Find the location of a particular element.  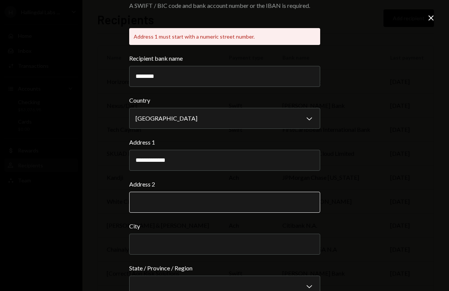

label: State / Province / Region is located at coordinates (225, 268).